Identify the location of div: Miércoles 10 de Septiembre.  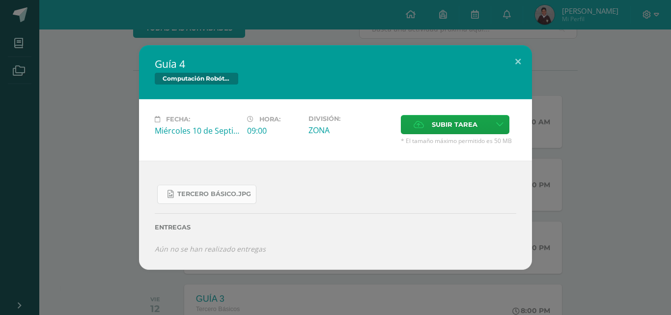
(197, 131).